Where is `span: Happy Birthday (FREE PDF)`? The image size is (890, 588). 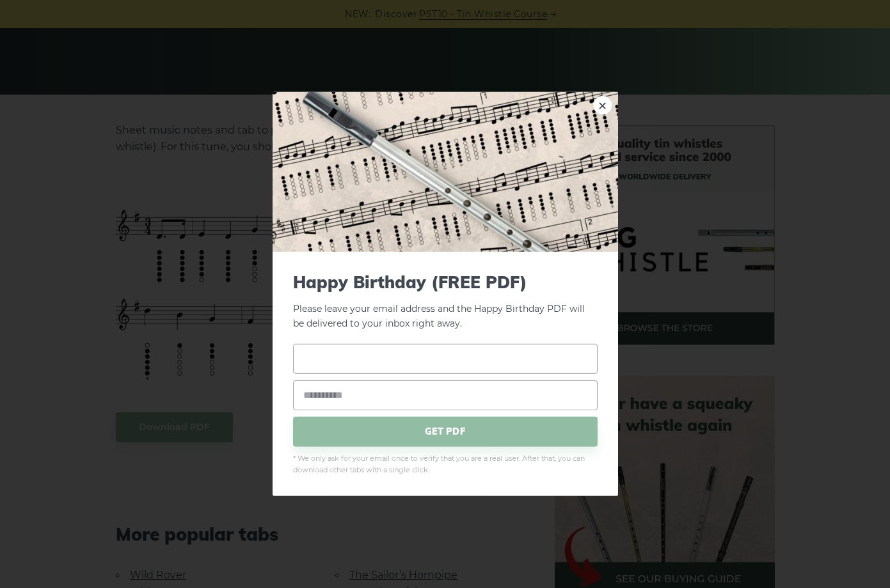 span: Happy Birthday (FREE PDF) is located at coordinates (445, 282).